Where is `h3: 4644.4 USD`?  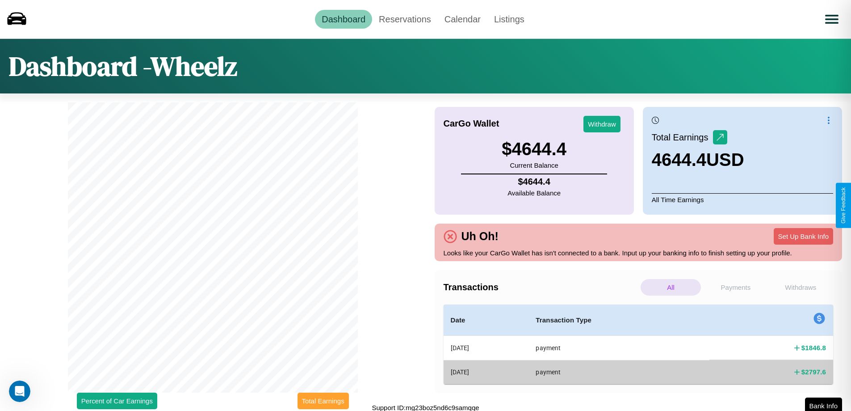
h3: 4644.4 USD is located at coordinates (698, 160).